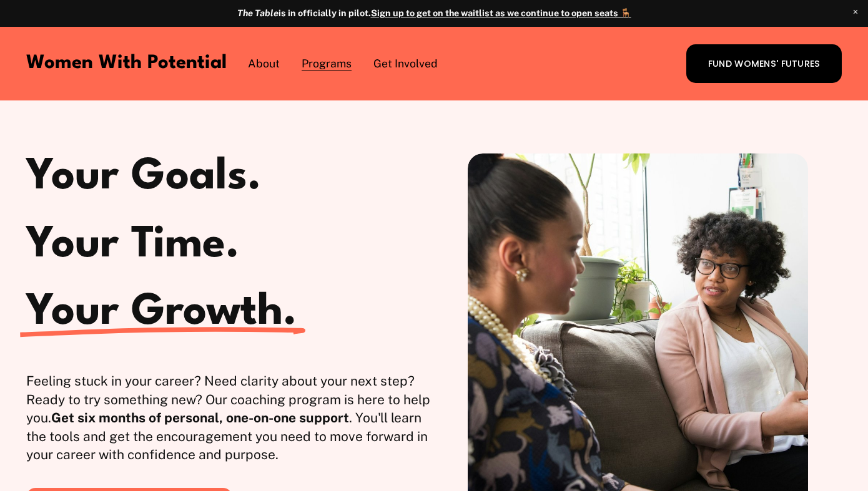 Image resolution: width=868 pixels, height=491 pixels. I want to click on strong: is in officially in pilot., so click(304, 13).